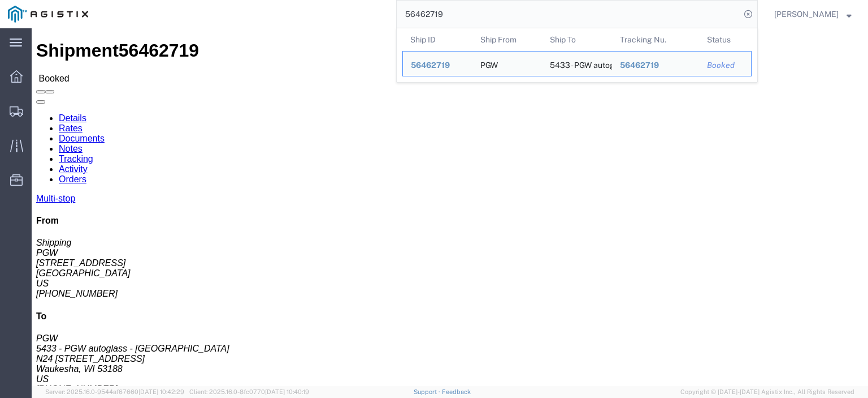  Describe the element at coordinates (807, 14) in the screenshot. I see `span: Jesse Jordan` at that location.